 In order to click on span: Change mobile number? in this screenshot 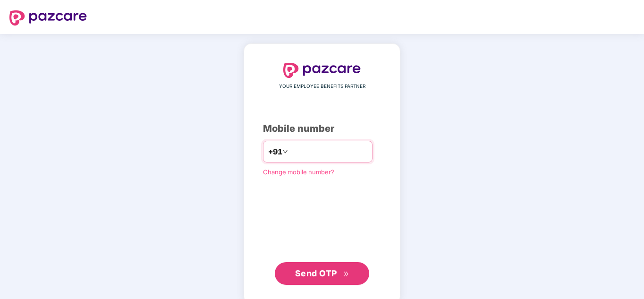, I will do `click(299, 172)`.